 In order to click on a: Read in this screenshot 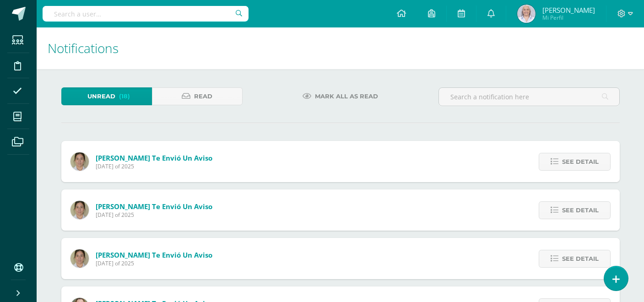, I will do `click(197, 96)`.